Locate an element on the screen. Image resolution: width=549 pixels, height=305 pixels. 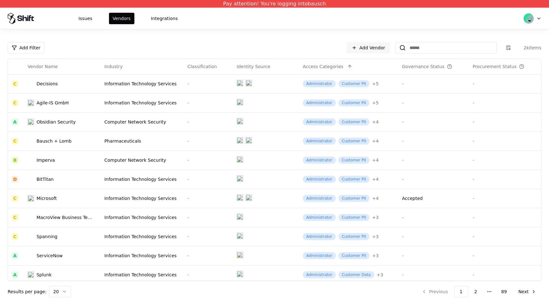
div: Identity Source is located at coordinates (254, 66).